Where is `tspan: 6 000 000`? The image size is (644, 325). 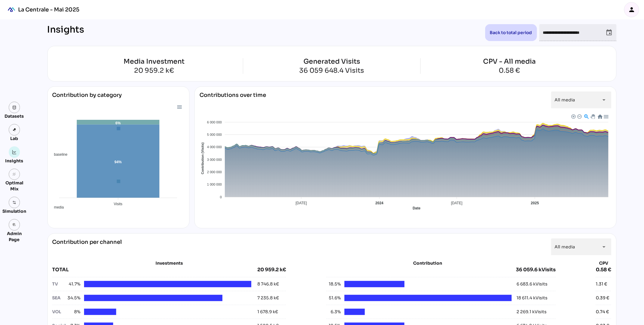
tspan: 6 000 000 is located at coordinates (214, 122).